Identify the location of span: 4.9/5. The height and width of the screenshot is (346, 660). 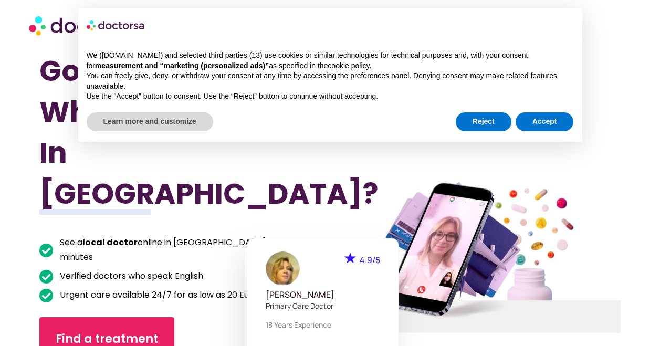
(370, 260).